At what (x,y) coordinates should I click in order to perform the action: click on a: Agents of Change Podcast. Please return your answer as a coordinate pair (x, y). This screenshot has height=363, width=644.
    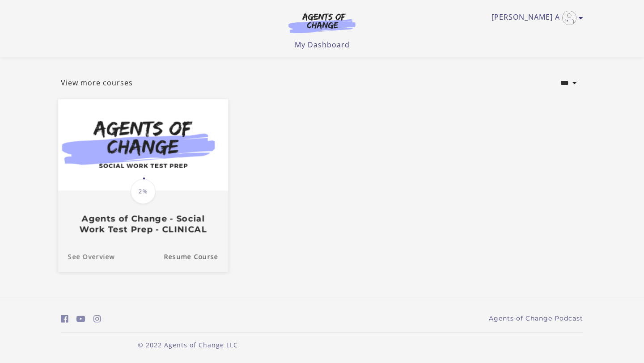
    Looking at the image, I should click on (536, 318).